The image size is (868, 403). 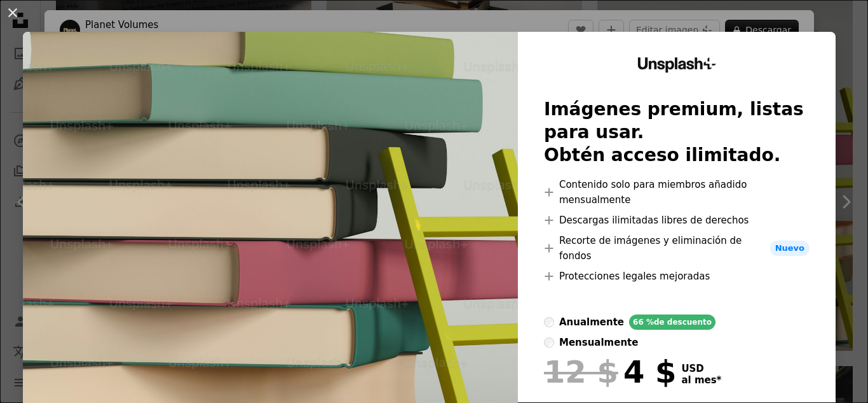 What do you see at coordinates (701, 368) in the screenshot?
I see `span: USD` at bounding box center [701, 368].